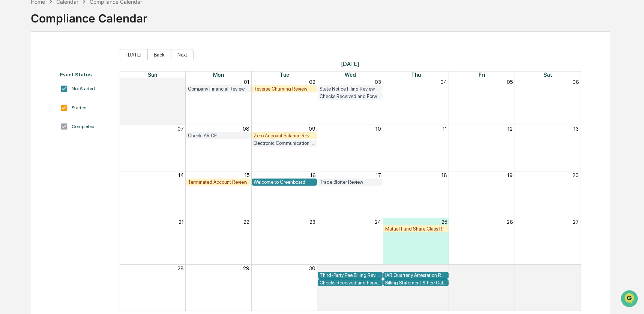 The image size is (644, 314). Describe the element at coordinates (218, 182) in the screenshot. I see `div: Terminated Account Review` at that location.